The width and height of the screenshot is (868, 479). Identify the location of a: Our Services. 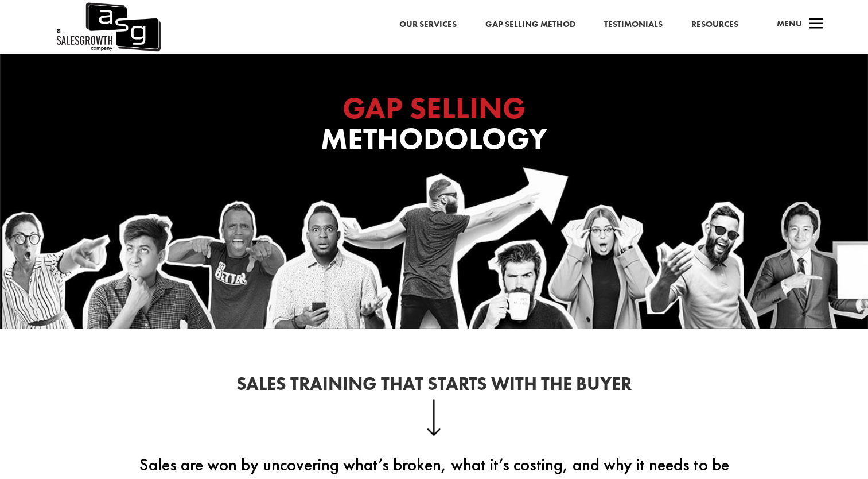
(428, 24).